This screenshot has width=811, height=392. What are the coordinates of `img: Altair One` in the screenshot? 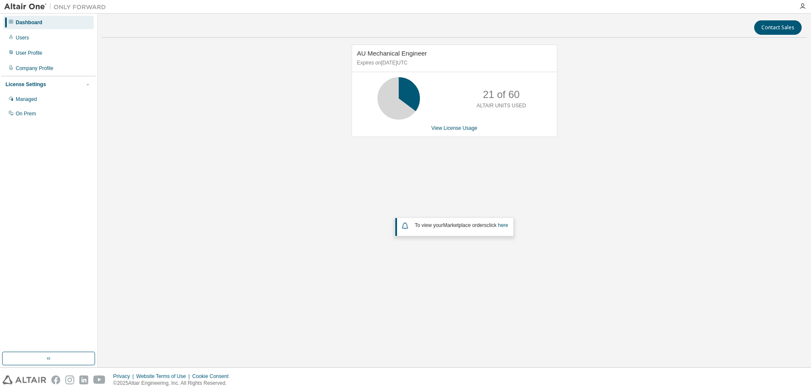 It's located at (57, 7).